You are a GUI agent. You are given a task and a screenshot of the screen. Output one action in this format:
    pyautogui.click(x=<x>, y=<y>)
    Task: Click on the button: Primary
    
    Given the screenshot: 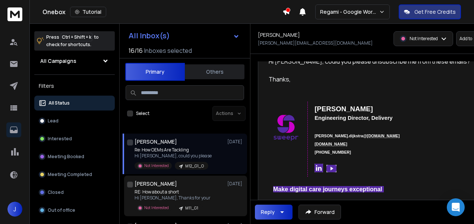 What is the action you would take?
    pyautogui.click(x=155, y=72)
    